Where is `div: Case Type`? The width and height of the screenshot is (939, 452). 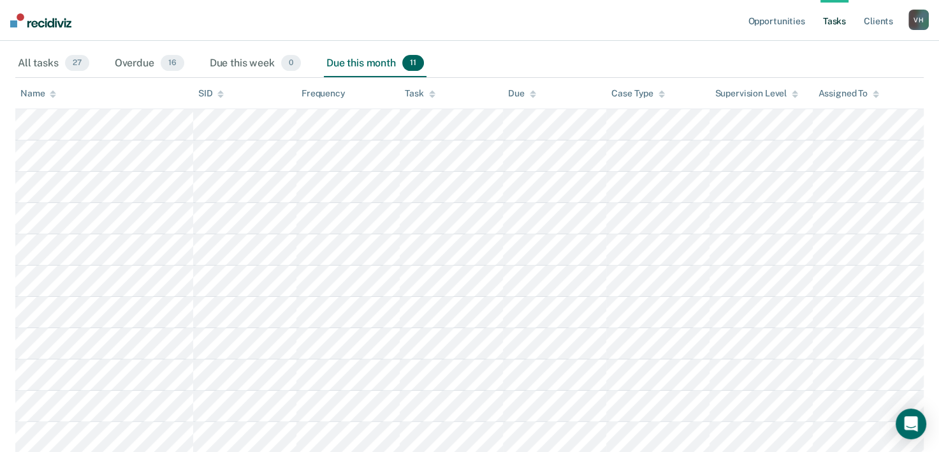
div: Case Type is located at coordinates (638, 93).